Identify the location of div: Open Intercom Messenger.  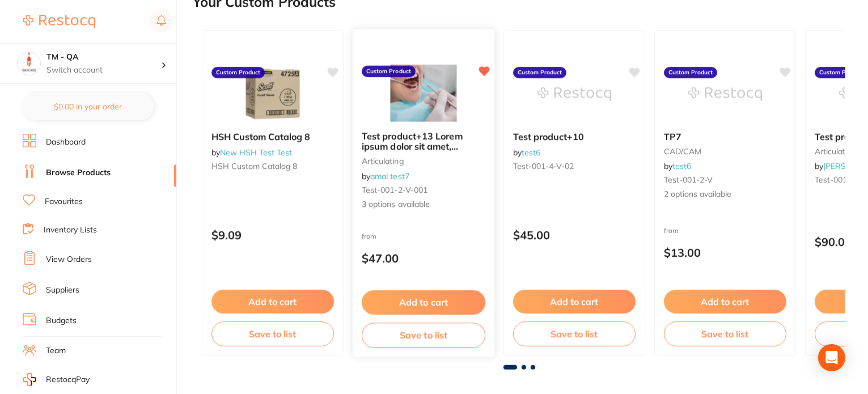
(832, 358).